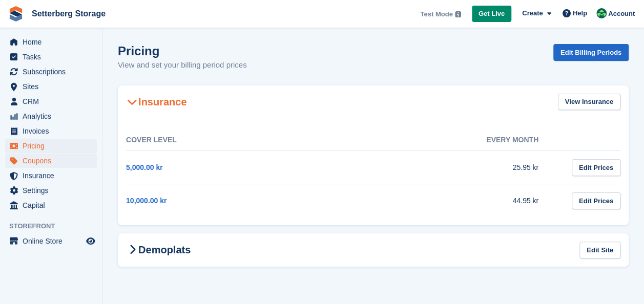  Describe the element at coordinates (16, 14) in the screenshot. I see `img: stora-icon-8386f47178a22dfd0bd8f6a31ec36ba5ce8667c1dd55bd0f319d3a0aa187defe.svg` at that location.